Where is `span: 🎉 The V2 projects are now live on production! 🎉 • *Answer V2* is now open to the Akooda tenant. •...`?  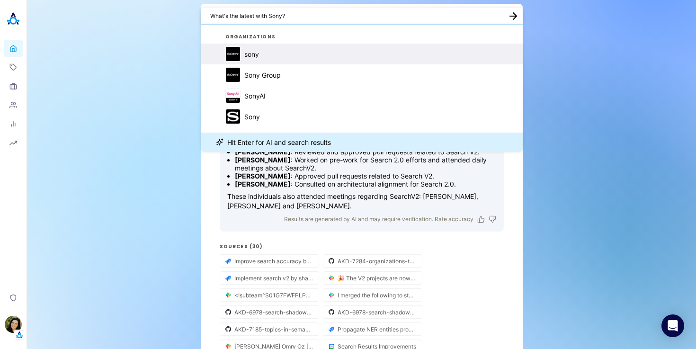 span: 🎉 The V2 projects are now live on production! 🎉 • *Answer V2* is now open to the Akooda tenant. •... is located at coordinates (377, 278).